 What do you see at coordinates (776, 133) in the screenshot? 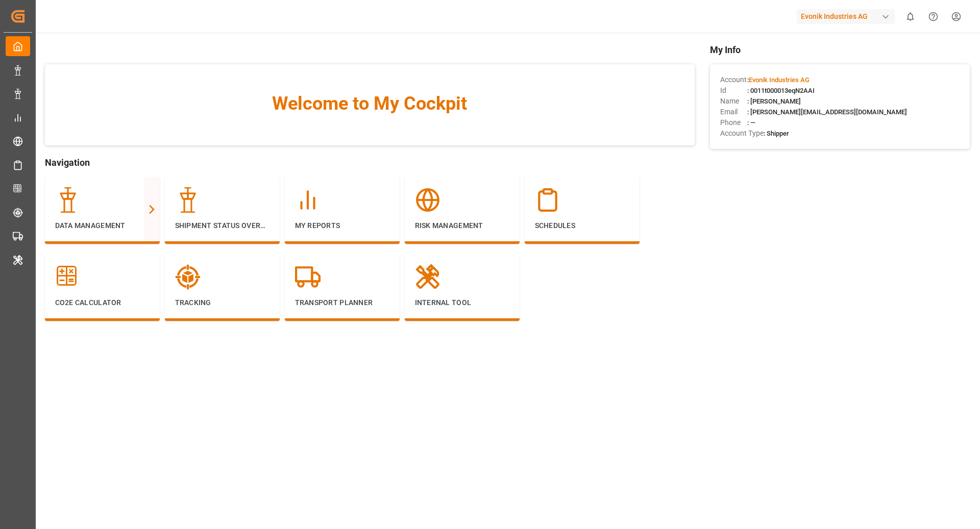
I see `span: : Shipper` at bounding box center [776, 133].